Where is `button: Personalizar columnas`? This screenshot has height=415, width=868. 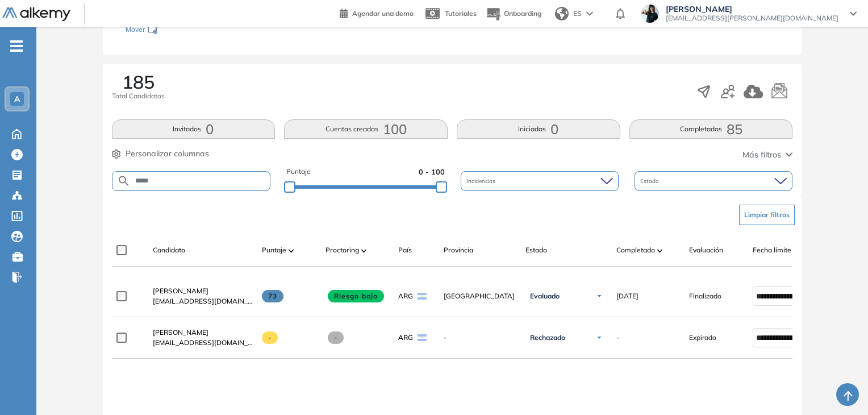
button: Personalizar columnas is located at coordinates (161, 153).